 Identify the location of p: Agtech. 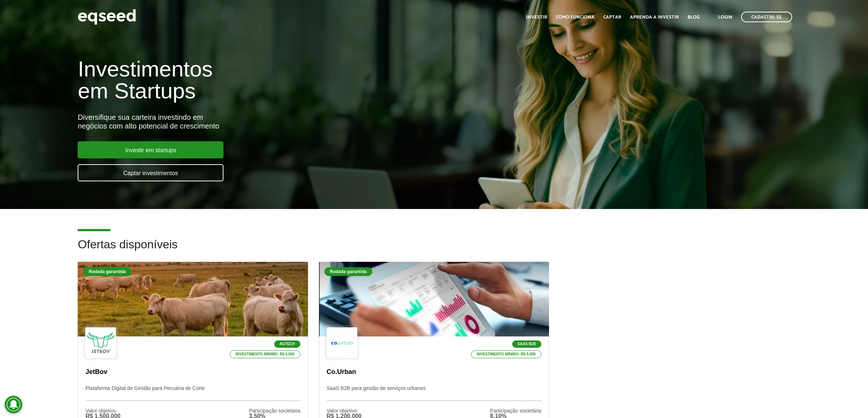
(287, 344).